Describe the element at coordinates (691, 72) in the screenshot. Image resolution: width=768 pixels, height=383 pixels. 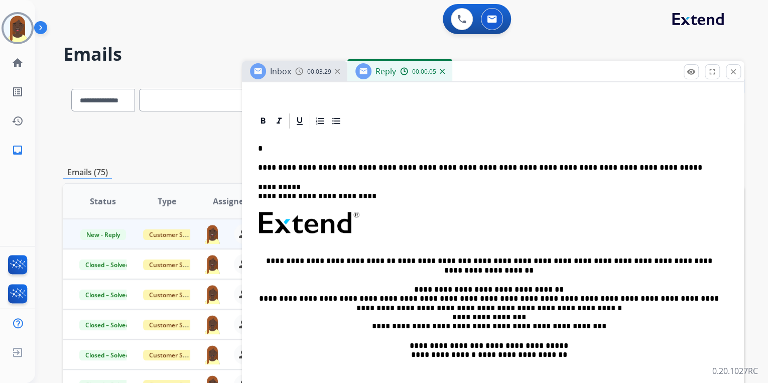
I see `mat-icon: remove_red_eye` at that location.